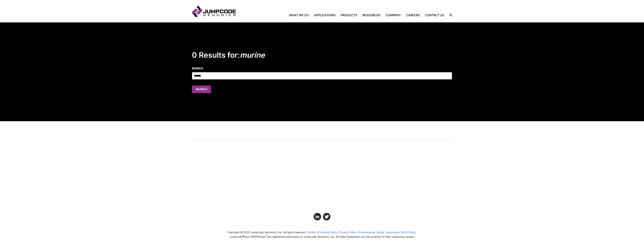 The image size is (644, 248). Describe the element at coordinates (349, 15) in the screenshot. I see `a: Products` at that location.